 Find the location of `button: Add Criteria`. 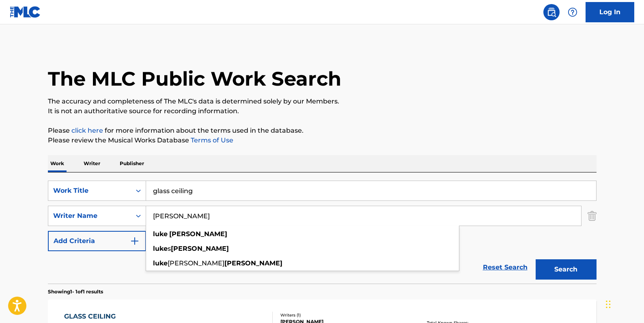

button: Add Criteria is located at coordinates (97, 241).